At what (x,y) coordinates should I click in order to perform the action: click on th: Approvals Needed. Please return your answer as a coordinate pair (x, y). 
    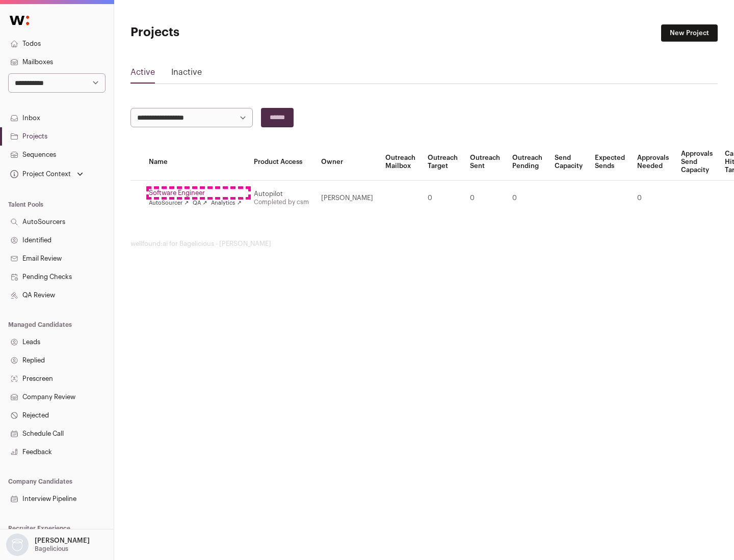
    Looking at the image, I should click on (653, 162).